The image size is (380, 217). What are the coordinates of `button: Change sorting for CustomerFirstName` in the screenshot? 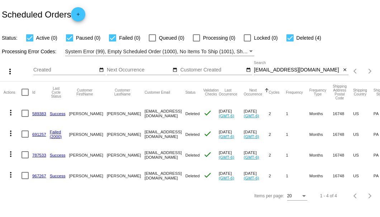 It's located at (85, 92).